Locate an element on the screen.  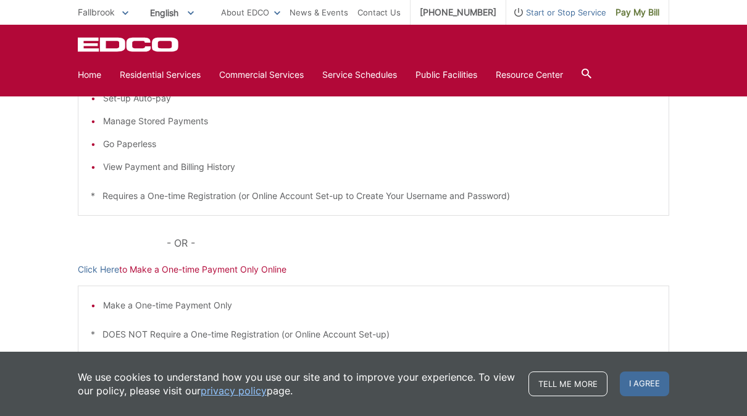
a: Service Schedules is located at coordinates (359, 75).